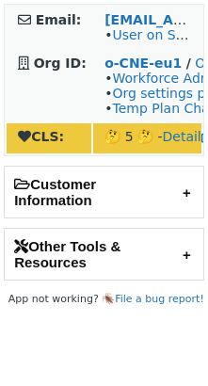 This screenshot has height=386, width=208. I want to click on strong: Org ID:, so click(60, 63).